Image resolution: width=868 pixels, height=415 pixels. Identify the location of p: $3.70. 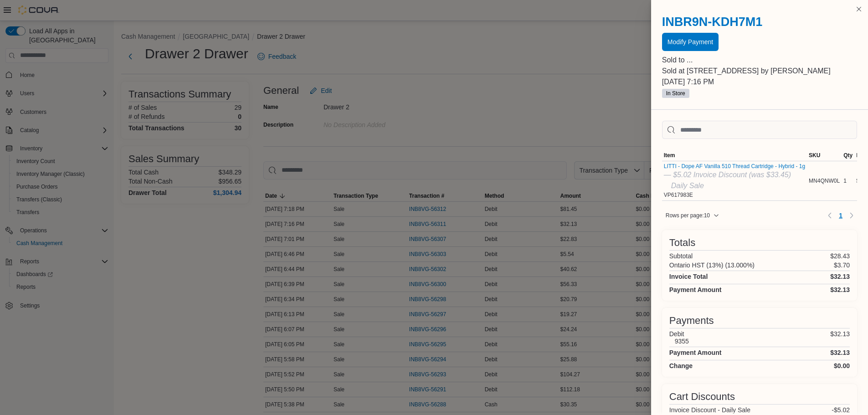
(841, 265).